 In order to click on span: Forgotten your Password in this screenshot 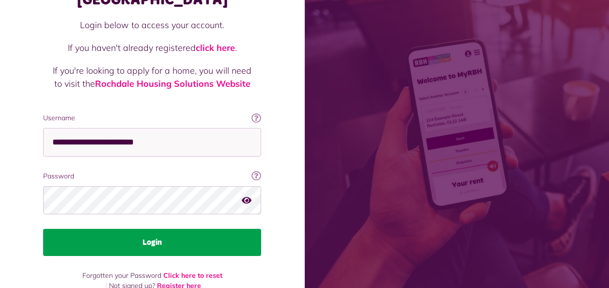, I will do `click(122, 275)`.